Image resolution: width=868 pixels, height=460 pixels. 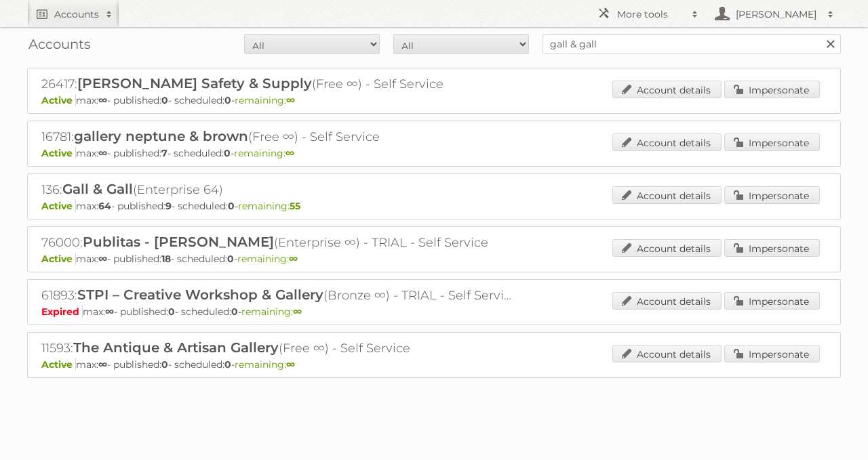 What do you see at coordinates (176, 348) in the screenshot?
I see `span: The Antique & Artisan Gallery` at bounding box center [176, 348].